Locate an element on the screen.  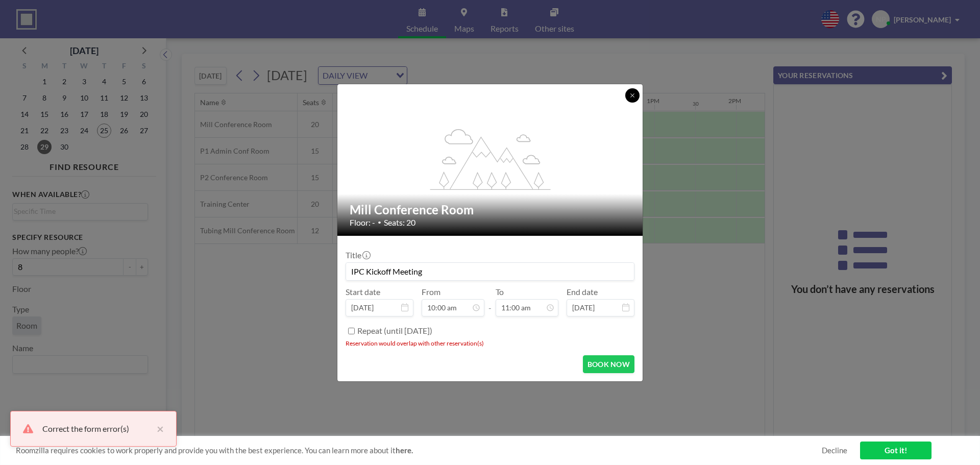
label: End date is located at coordinates (582, 292).